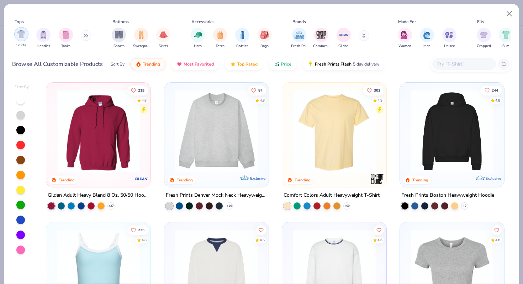 The width and height of the screenshot is (523, 284). Describe the element at coordinates (332, 195) in the screenshot. I see `div: Comfort Colors Adult Heavyweight T-Shirt` at that location.